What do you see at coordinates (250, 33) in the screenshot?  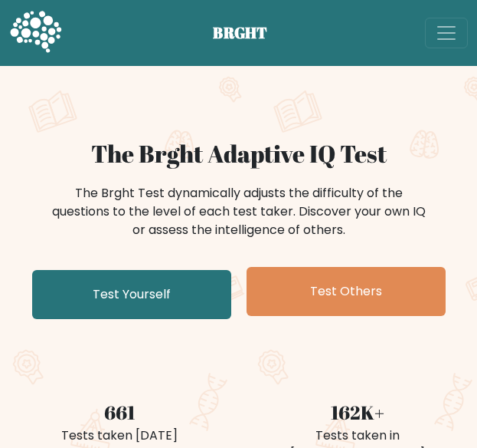 I see `span: BRGHT` at bounding box center [250, 33].